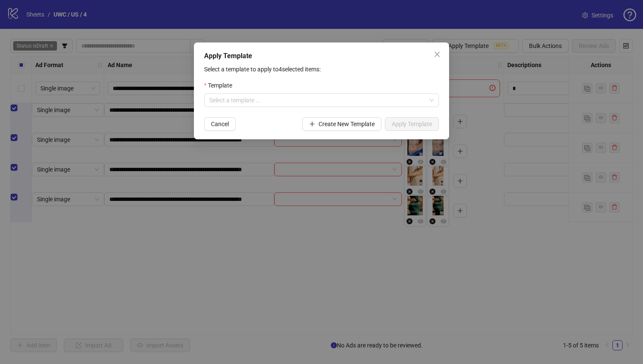  Describe the element at coordinates (342, 124) in the screenshot. I see `button: Create New Template` at that location.